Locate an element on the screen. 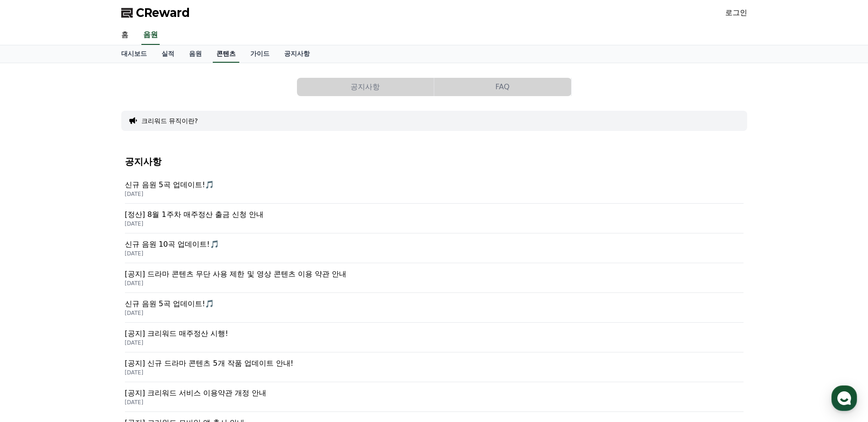 Image resolution: width=868 pixels, height=422 pixels. p: 신규 음원 10곡 업데이트!🎵 is located at coordinates (434, 245).